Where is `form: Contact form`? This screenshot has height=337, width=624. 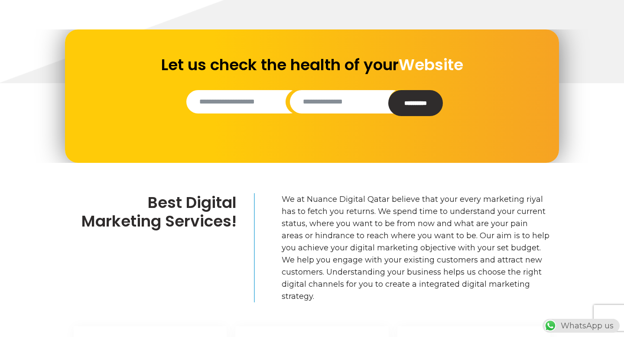
form: Contact form is located at coordinates (312, 96).